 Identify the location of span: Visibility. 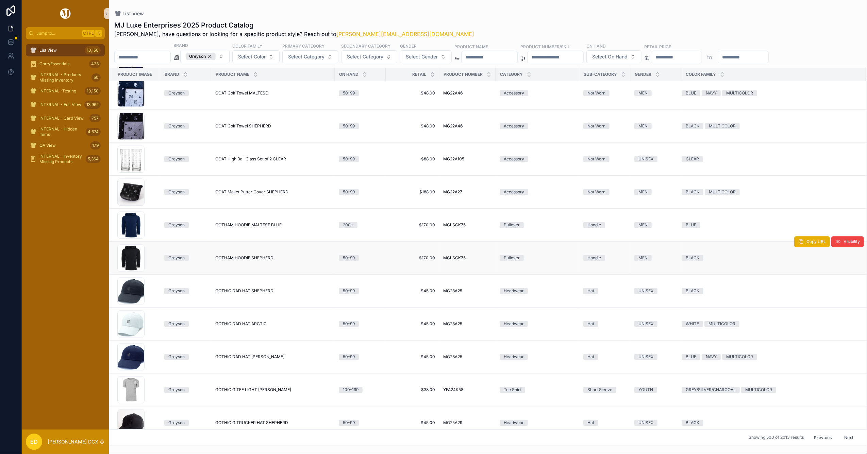
(852, 242).